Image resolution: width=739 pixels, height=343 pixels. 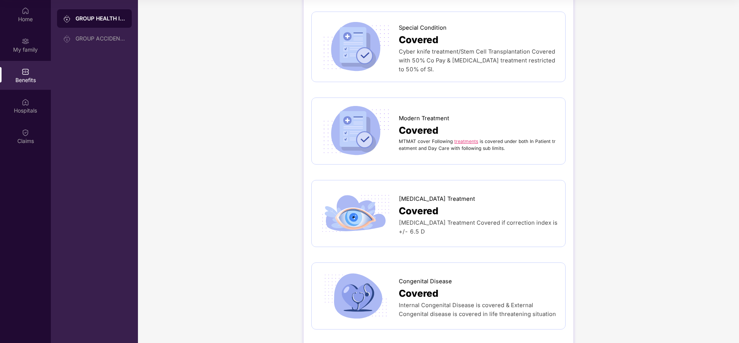 I want to click on span: In, so click(x=532, y=141).